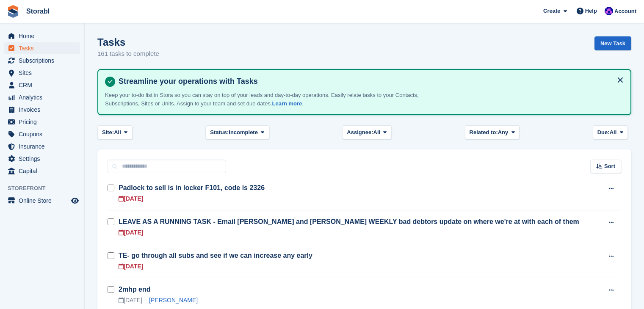 The height and width of the screenshot is (309, 644). I want to click on a: Storabl, so click(38, 11).